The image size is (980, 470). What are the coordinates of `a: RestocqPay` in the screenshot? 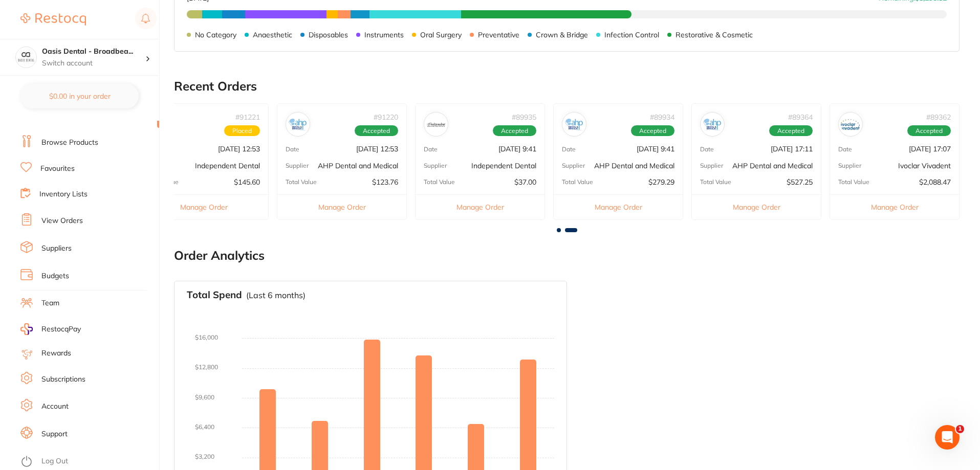 It's located at (51, 329).